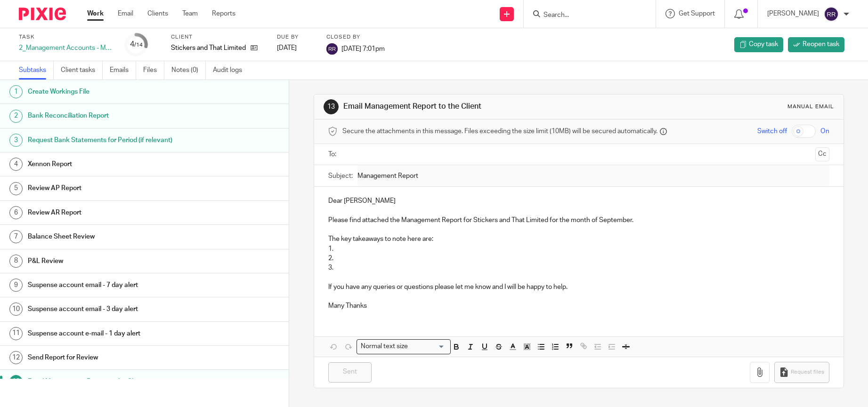  What do you see at coordinates (82, 70) in the screenshot?
I see `a: Client tasks` at bounding box center [82, 70].